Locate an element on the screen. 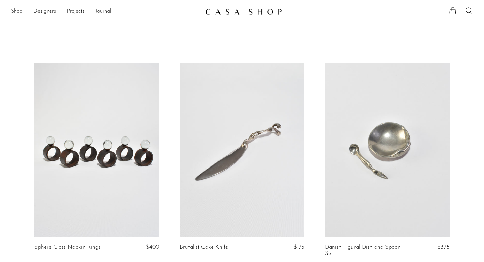  a: Sphere Glass Napkin Rings is located at coordinates (67, 247).